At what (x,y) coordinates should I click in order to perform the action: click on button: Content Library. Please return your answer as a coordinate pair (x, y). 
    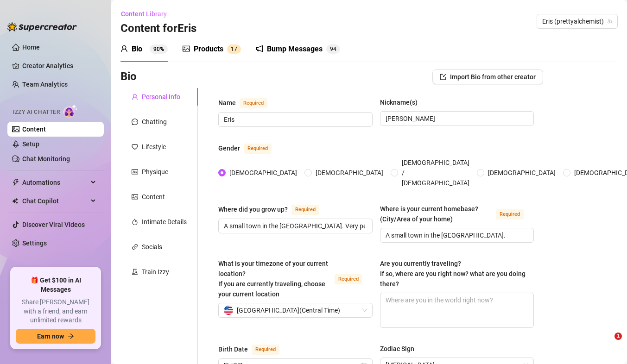
    Looking at the image, I should click on (147, 14).